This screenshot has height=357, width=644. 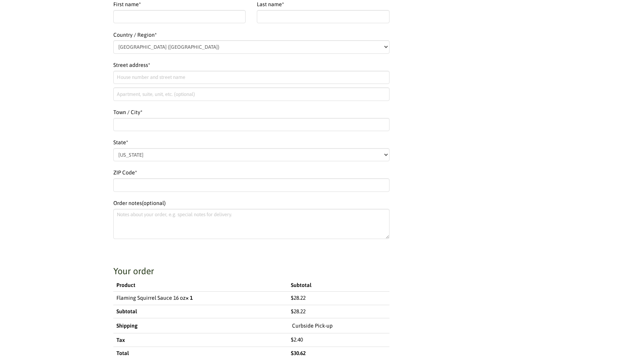 I want to click on strong: × 1, so click(x=189, y=298).